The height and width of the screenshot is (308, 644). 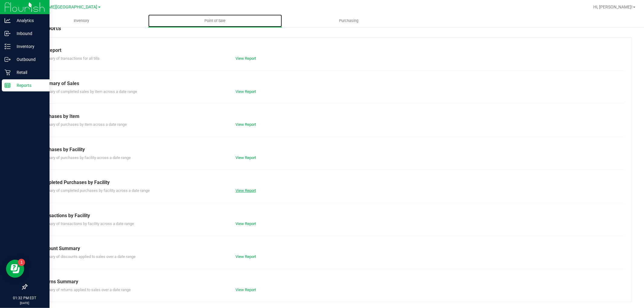 I want to click on span: Summary of completed sales by item across a date range, so click(x=88, y=91).